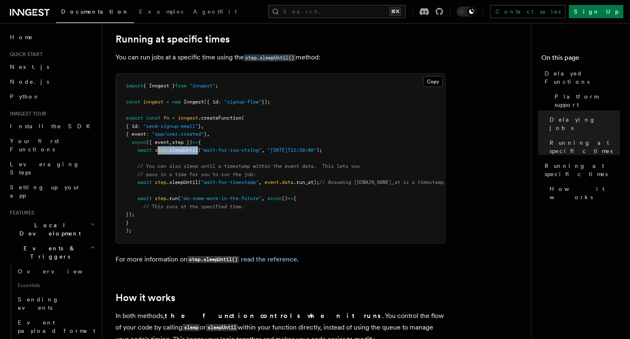  I want to click on span: "inngest", so click(202, 86).